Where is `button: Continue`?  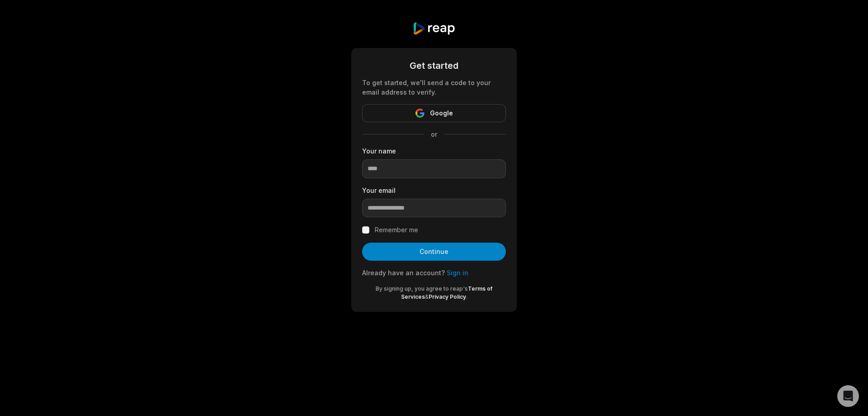 button: Continue is located at coordinates (434, 252).